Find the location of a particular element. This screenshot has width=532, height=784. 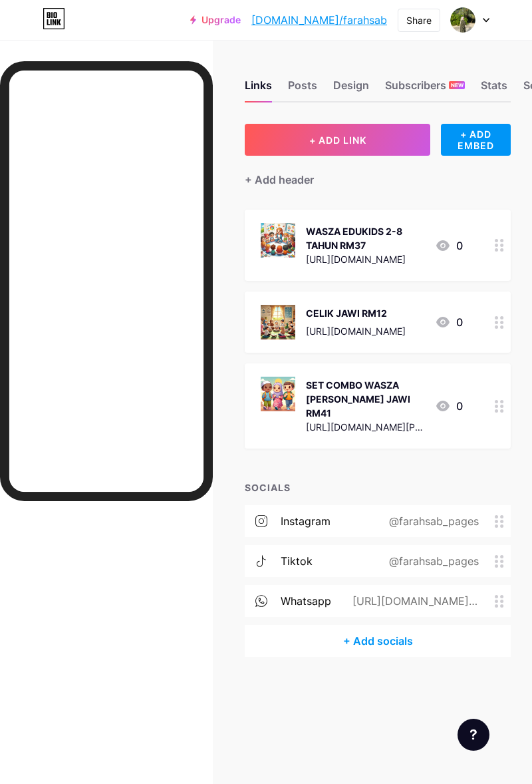

div: WASZA EDUKIDS 2-8 TAHUN RM37 is located at coordinates (364, 239).